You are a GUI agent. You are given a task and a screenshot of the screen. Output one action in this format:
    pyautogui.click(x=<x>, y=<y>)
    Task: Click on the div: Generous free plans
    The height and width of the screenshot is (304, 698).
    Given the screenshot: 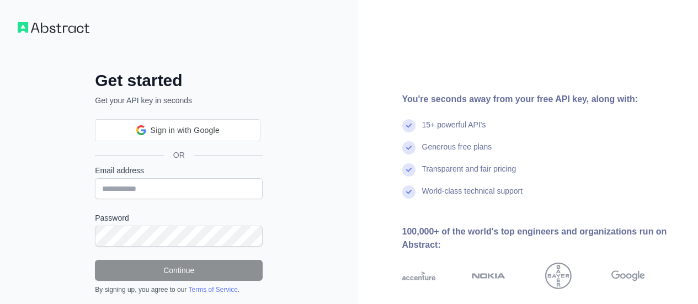 What is the action you would take?
    pyautogui.click(x=457, y=152)
    